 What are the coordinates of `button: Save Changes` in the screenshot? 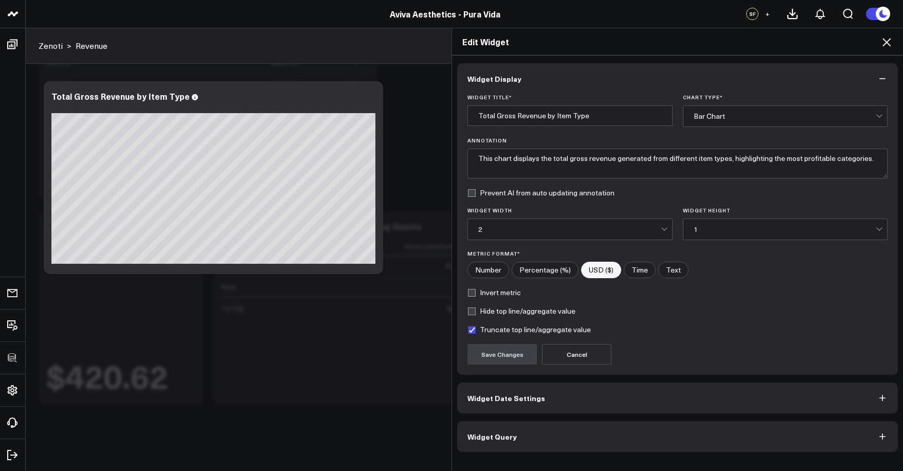 It's located at (502, 354).